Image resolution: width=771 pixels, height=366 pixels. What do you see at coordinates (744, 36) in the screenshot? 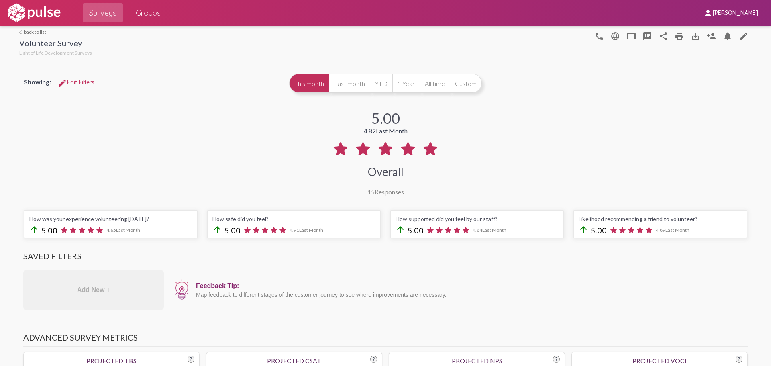
I see `a: language` at bounding box center [744, 36].